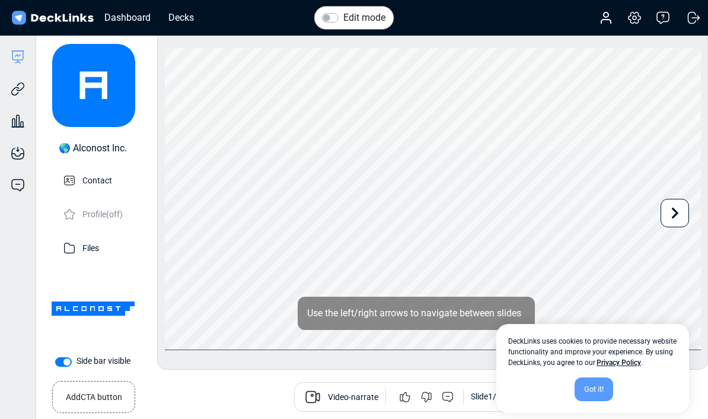 The height and width of the screenshot is (419, 708). What do you see at coordinates (103, 213) in the screenshot?
I see `p: Profile (off)` at bounding box center [103, 213].